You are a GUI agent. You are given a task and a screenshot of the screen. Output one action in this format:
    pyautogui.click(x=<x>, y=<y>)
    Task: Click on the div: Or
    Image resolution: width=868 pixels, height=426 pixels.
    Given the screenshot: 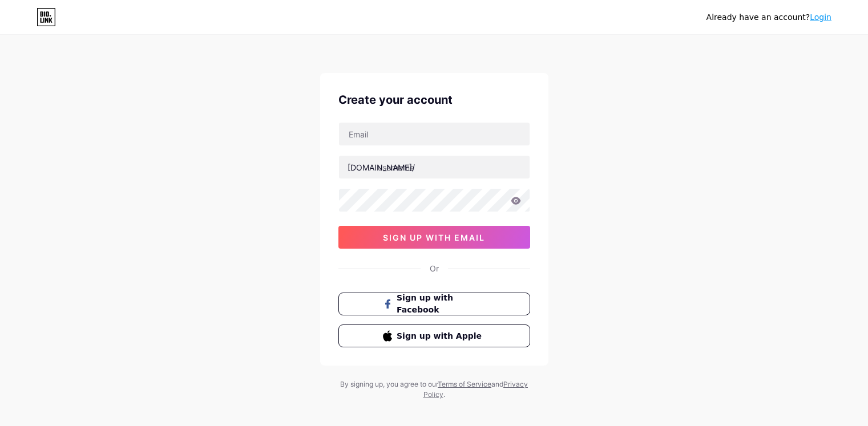 What is the action you would take?
    pyautogui.click(x=434, y=268)
    